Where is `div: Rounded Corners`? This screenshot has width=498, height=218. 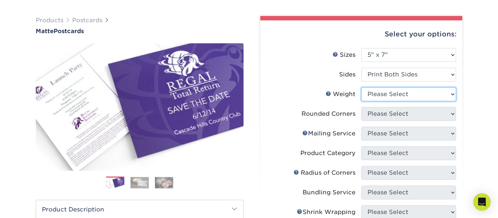 div: Rounded Corners is located at coordinates (328, 114).